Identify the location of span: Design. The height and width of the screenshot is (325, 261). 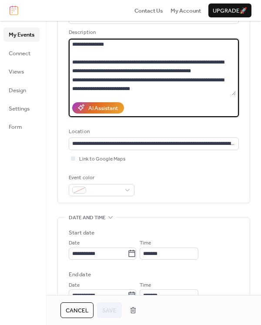
(17, 90).